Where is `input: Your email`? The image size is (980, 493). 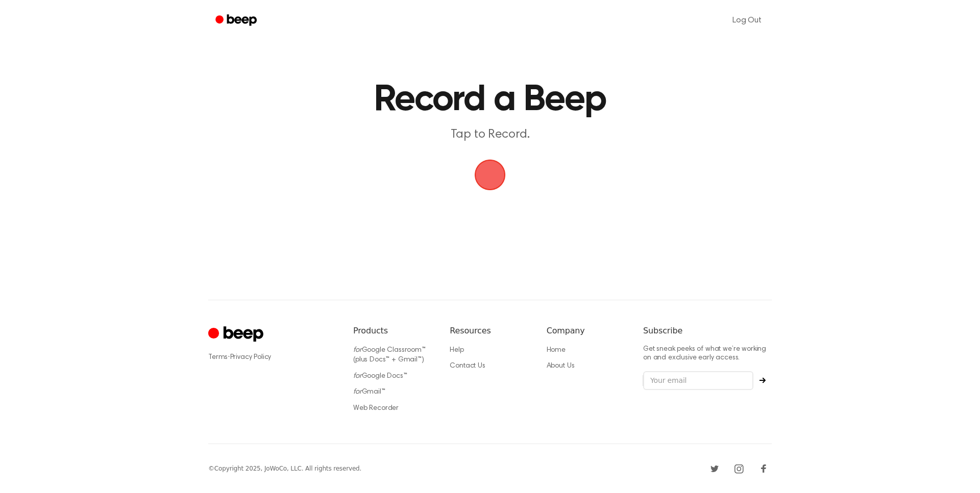 input: Your email is located at coordinates (699, 381).